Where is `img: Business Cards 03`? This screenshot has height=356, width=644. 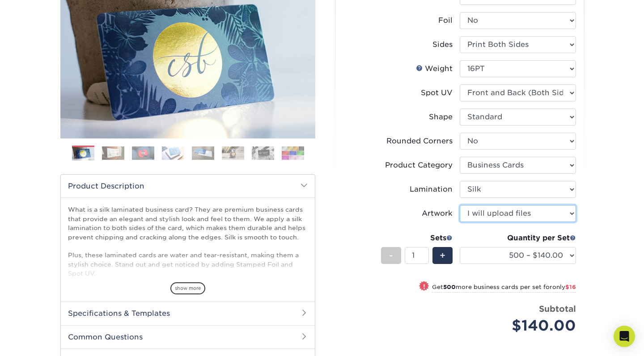
img: Business Cards 03 is located at coordinates (143, 153).